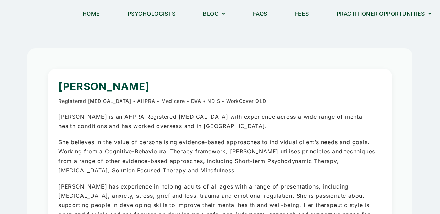  What do you see at coordinates (260, 14) in the screenshot?
I see `a: FAQs` at bounding box center [260, 14].